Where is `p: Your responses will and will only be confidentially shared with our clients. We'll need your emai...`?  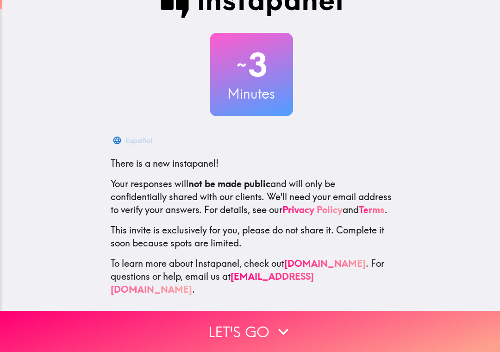
p: Your responses will and will only be confidentially shared with our clients. We'll need your emai... is located at coordinates (251, 197).